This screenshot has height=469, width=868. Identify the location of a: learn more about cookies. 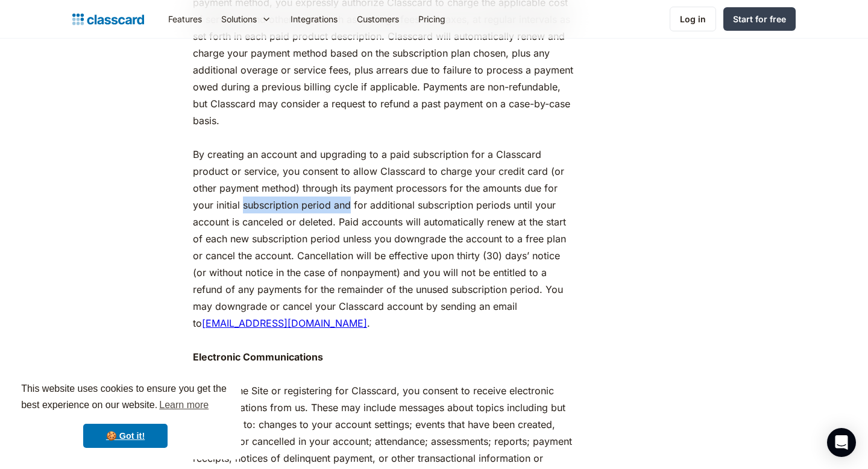
(184, 405).